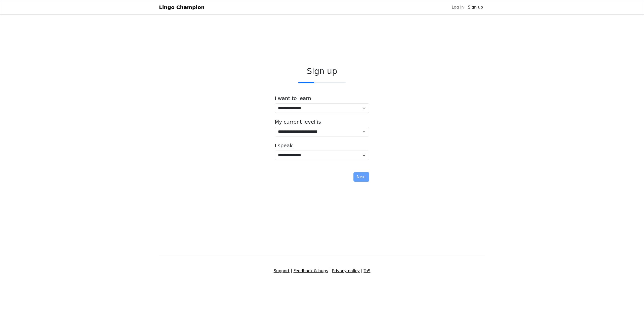 This screenshot has width=644, height=328. Describe the element at coordinates (476, 7) in the screenshot. I see `a: Sign up` at that location.